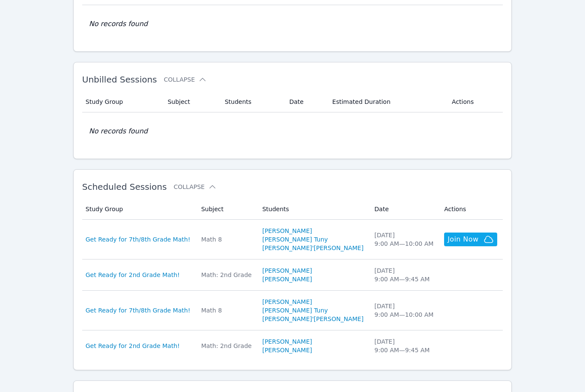 This screenshot has height=392, width=585. Describe the element at coordinates (387, 102) in the screenshot. I see `th: Estimated Duration` at that location.